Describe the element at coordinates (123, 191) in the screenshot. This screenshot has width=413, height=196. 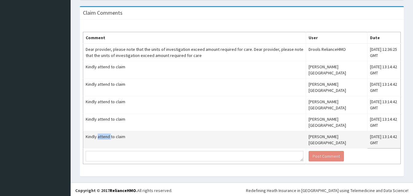
I see `a: RelianceHMO` at that location.